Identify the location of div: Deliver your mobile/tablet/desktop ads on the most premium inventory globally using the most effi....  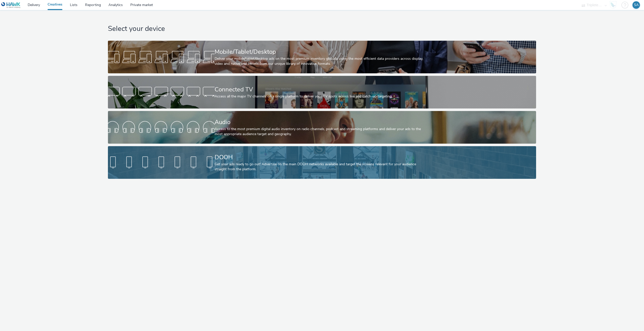
(321, 62).